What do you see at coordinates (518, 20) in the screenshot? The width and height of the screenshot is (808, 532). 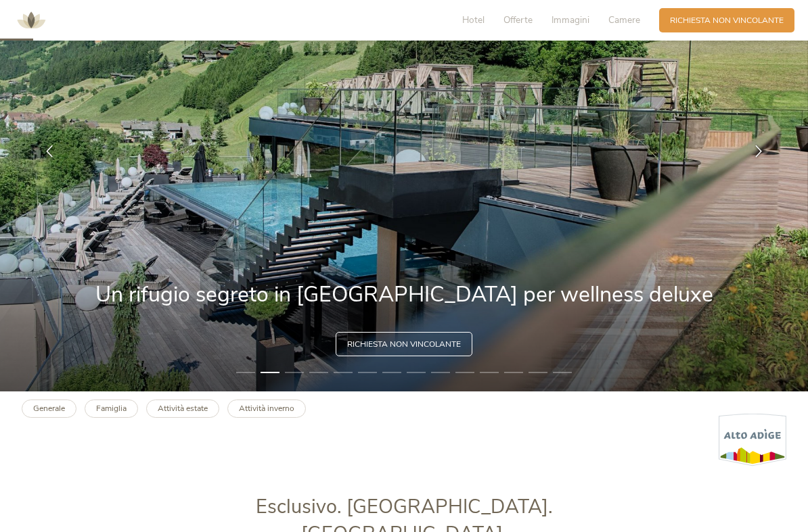 I see `span: Offerte` at bounding box center [518, 20].